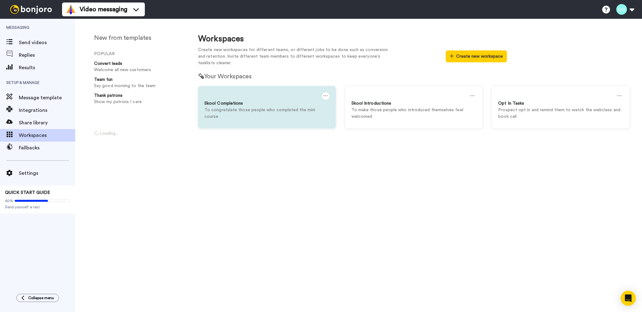 The image size is (642, 312). What do you see at coordinates (47, 98) in the screenshot?
I see `span: Message template` at bounding box center [47, 98].